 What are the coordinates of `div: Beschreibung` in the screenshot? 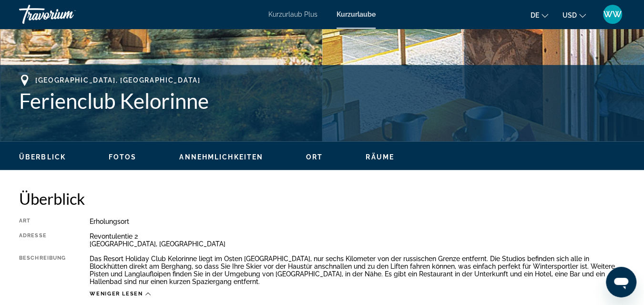 It's located at (43, 270).